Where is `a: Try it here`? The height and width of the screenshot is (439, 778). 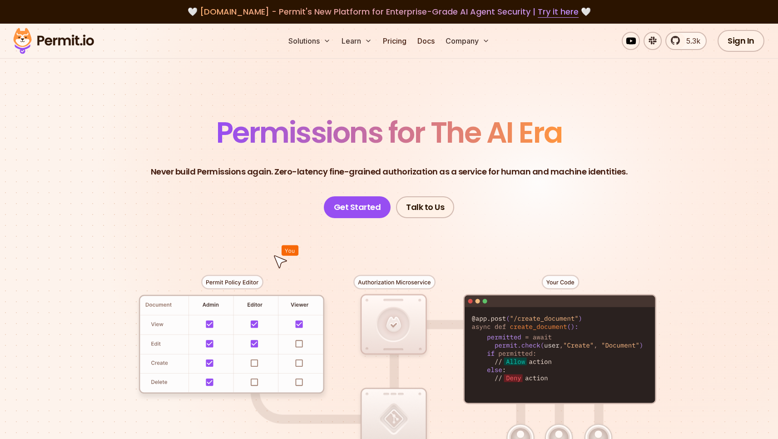 a: Try it here is located at coordinates (558, 12).